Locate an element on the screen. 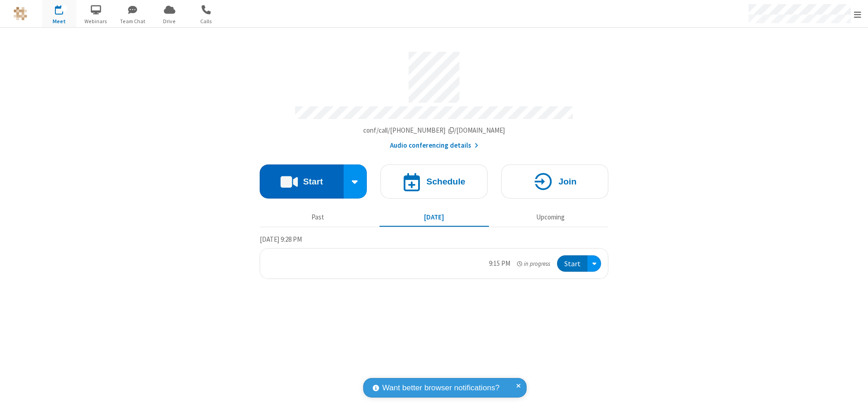 This screenshot has height=413, width=868. div: Start conference options is located at coordinates (355, 181).